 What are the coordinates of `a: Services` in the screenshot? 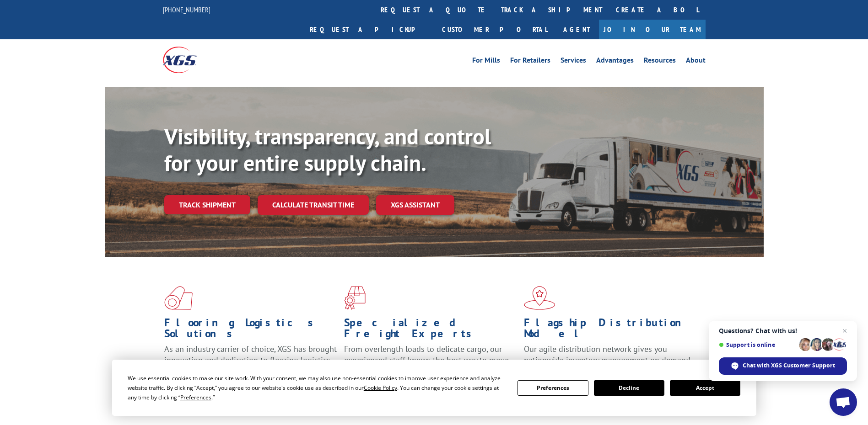 It's located at (573, 62).